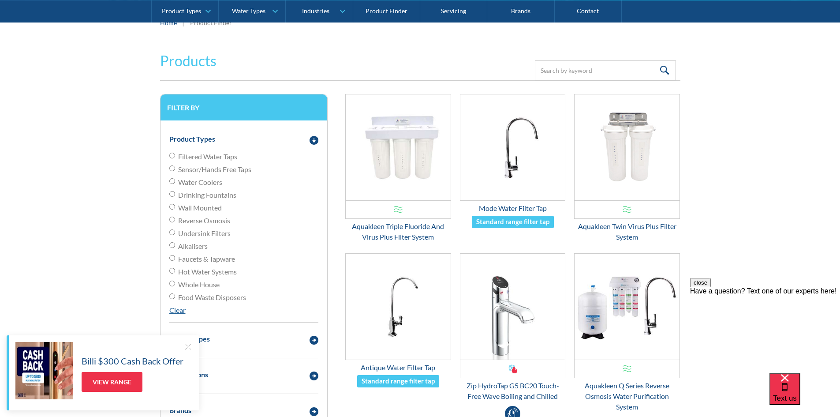 Image resolution: width=840 pixels, height=417 pixels. I want to click on span: Drinking Fountains, so click(207, 195).